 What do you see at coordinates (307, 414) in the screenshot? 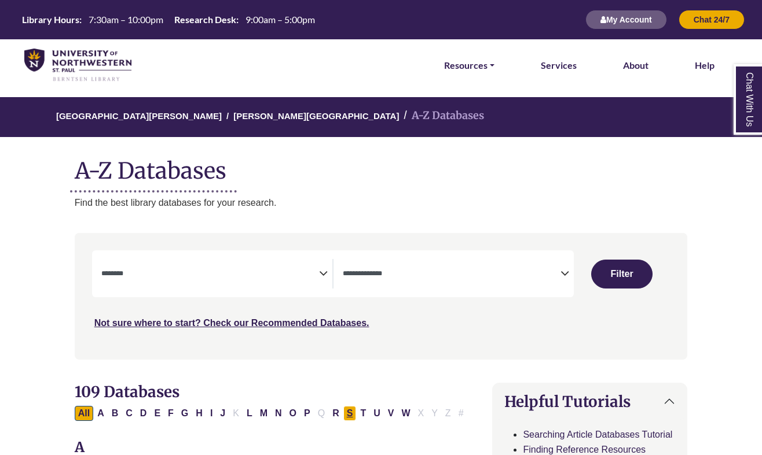
I see `button: Filter Results P` at bounding box center [307, 414].